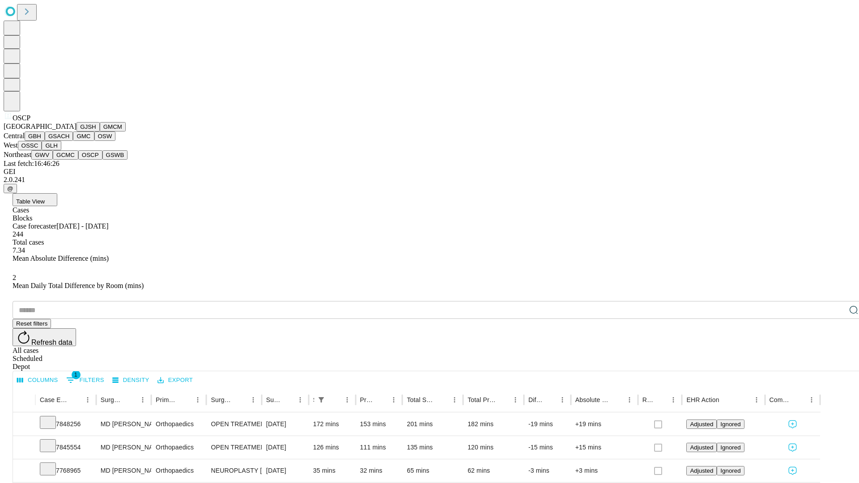  I want to click on div: Surgeon Name, so click(112, 400).